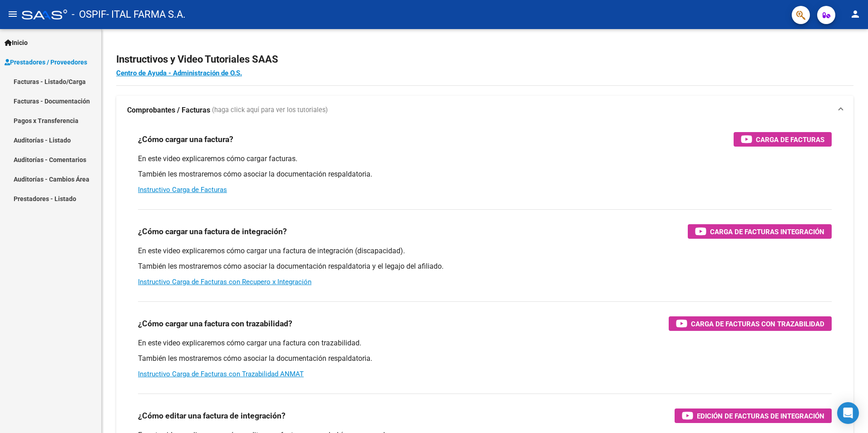 Image resolution: width=868 pixels, height=433 pixels. What do you see at coordinates (848, 413) in the screenshot?
I see `div: Open Intercom Messenger` at bounding box center [848, 413].